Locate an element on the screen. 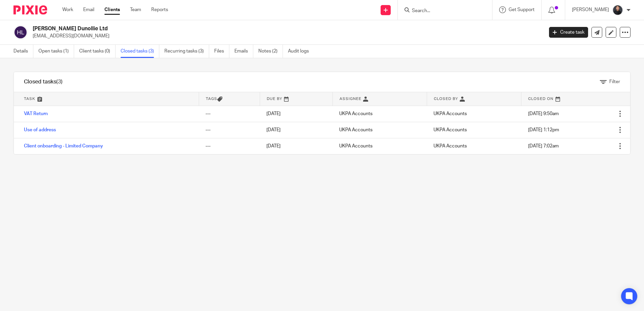  a: Audit logs is located at coordinates (301, 51).